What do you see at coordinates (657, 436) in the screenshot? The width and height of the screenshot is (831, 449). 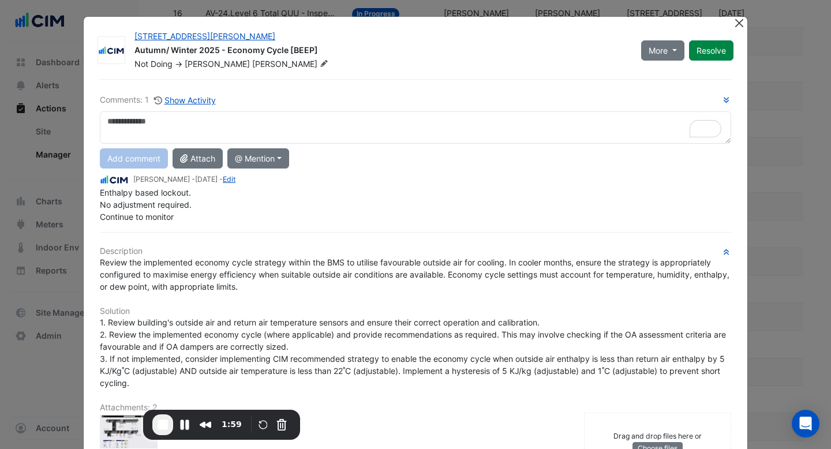 I see `small: Drag and drop files here or` at bounding box center [657, 436].